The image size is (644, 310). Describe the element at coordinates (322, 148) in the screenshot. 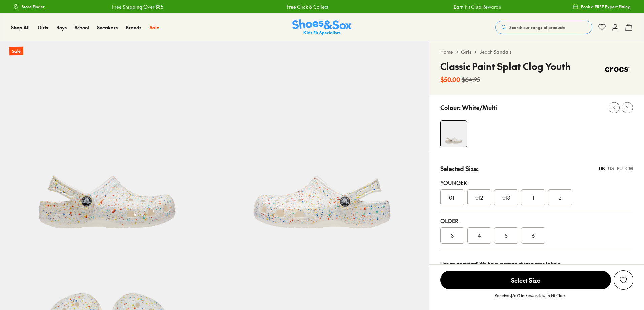

I see `img: 5-502945_1` at that location.